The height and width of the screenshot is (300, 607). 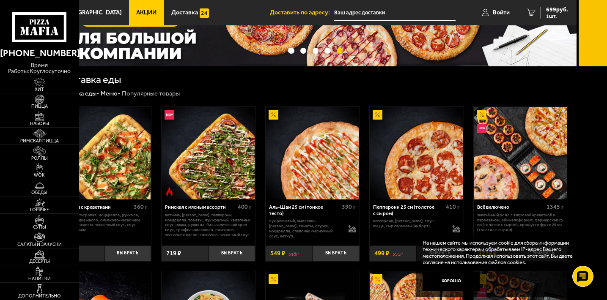 I want to click on button: Хорошо, so click(x=451, y=281).